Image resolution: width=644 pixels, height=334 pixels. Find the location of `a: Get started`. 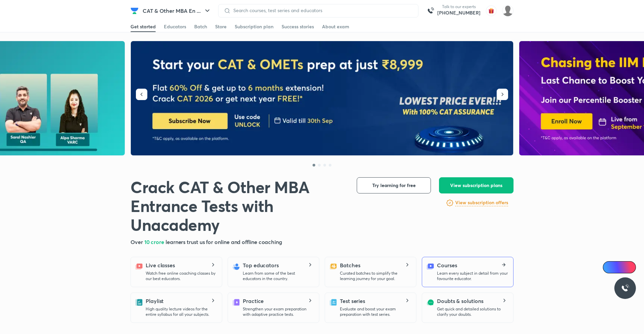

a: Get started is located at coordinates (143, 27).